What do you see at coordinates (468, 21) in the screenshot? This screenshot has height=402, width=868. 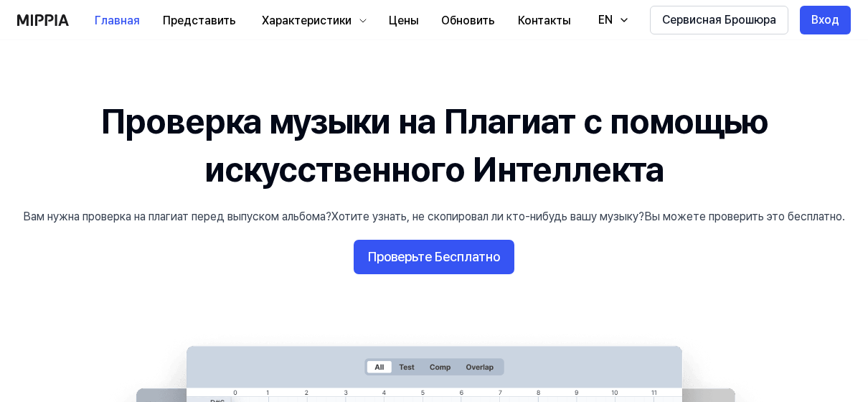 I see `ya-tr-span: Обновить` at bounding box center [468, 21].